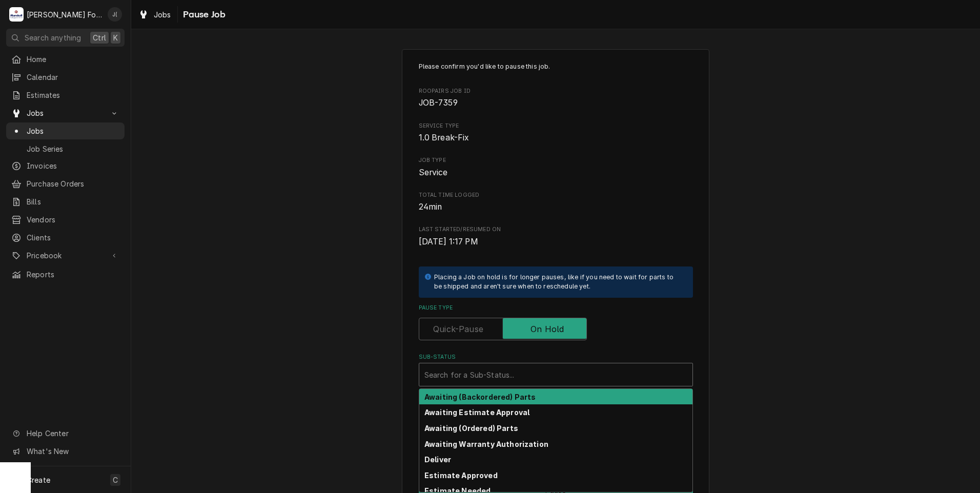 The image size is (980, 493). What do you see at coordinates (477, 412) in the screenshot?
I see `strong: Awaiting Estimate Approval` at bounding box center [477, 412].